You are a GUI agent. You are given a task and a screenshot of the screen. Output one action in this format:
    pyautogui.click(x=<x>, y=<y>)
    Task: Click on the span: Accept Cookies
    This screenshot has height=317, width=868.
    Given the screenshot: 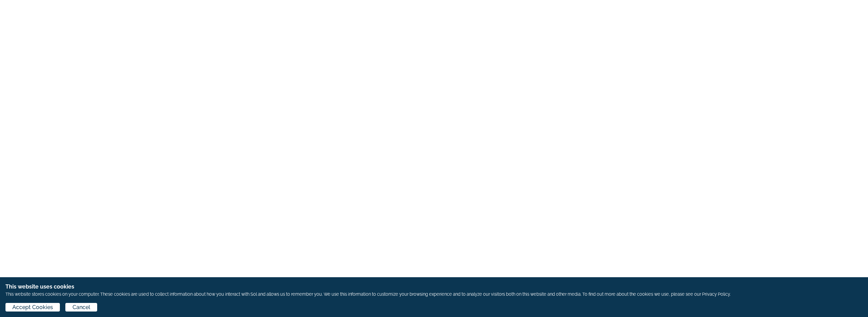 What is the action you would take?
    pyautogui.click(x=32, y=307)
    